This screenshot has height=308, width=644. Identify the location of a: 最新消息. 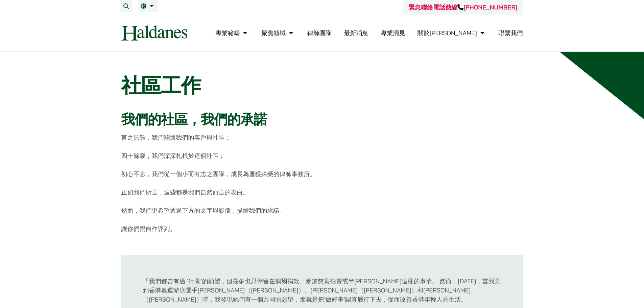
(356, 33).